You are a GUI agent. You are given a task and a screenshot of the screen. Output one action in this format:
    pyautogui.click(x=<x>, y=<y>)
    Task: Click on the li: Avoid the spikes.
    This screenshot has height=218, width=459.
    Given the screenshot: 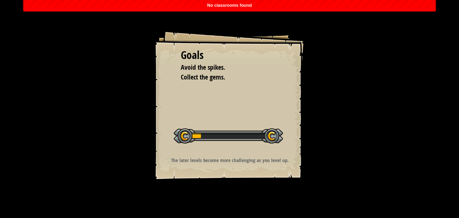 What is the action you would take?
    pyautogui.click(x=225, y=67)
    